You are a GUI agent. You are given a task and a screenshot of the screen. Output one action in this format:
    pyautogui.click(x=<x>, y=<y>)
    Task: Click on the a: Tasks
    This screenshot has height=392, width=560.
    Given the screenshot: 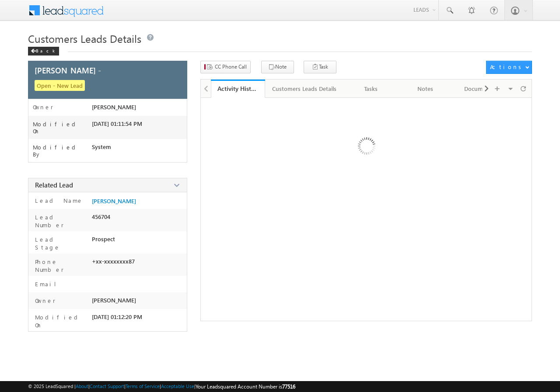 What is the action you would take?
    pyautogui.click(x=371, y=88)
    